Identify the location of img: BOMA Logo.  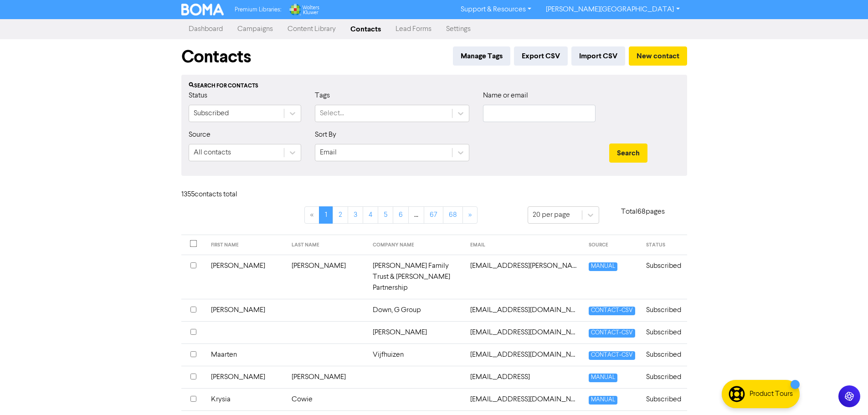
(203, 10).